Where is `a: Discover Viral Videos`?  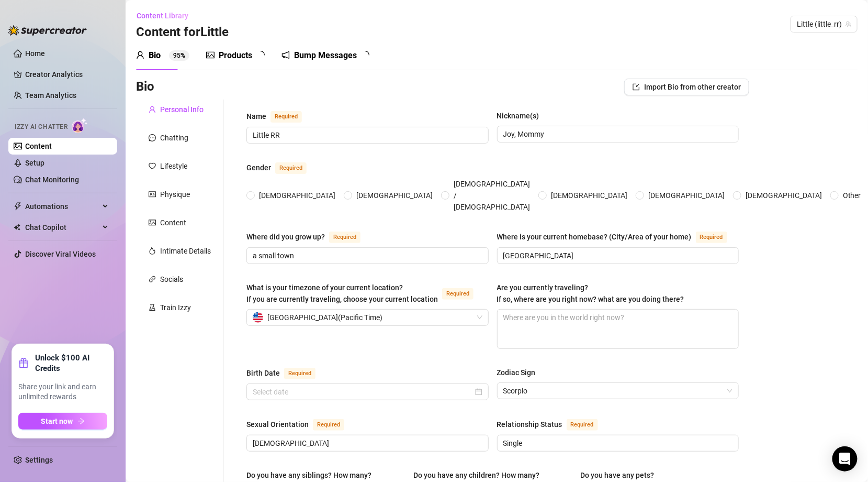 a: Discover Viral Videos is located at coordinates (60, 254).